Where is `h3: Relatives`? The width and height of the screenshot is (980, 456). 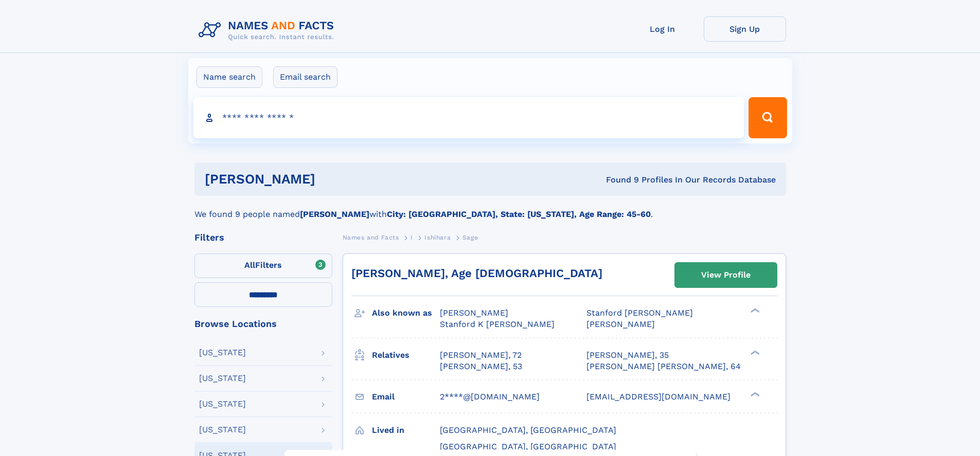 h3: Relatives is located at coordinates (406, 355).